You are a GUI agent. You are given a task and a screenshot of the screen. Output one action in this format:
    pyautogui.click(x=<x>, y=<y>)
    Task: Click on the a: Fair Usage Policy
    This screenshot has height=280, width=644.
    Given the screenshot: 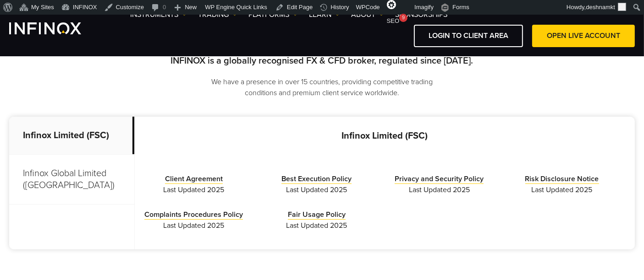 What is the action you would take?
    pyautogui.click(x=317, y=215)
    